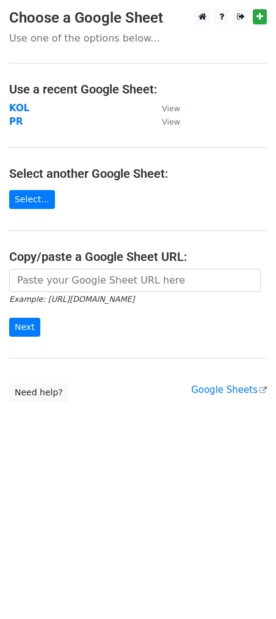  What do you see at coordinates (138, 18) in the screenshot?
I see `h3: Choose a Google Sheet` at bounding box center [138, 18].